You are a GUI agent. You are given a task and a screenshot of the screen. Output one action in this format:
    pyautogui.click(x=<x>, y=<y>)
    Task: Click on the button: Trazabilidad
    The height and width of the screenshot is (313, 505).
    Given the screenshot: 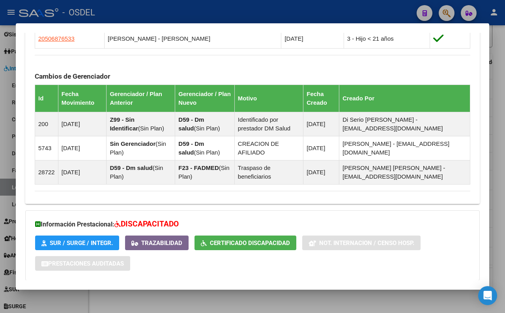 What is the action you would take?
    pyautogui.click(x=157, y=242)
    